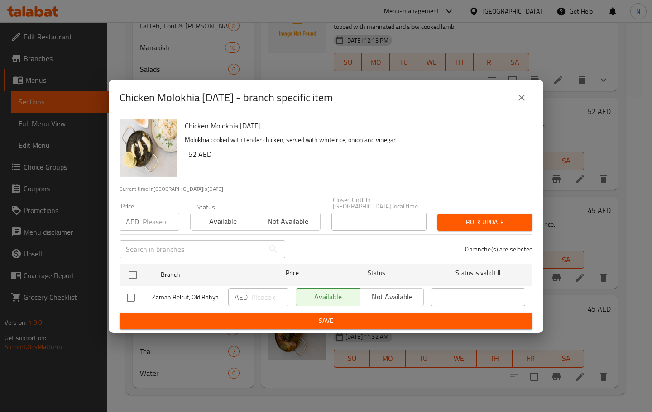  What do you see at coordinates (376, 273) in the screenshot?
I see `span: Status` at bounding box center [376, 273].